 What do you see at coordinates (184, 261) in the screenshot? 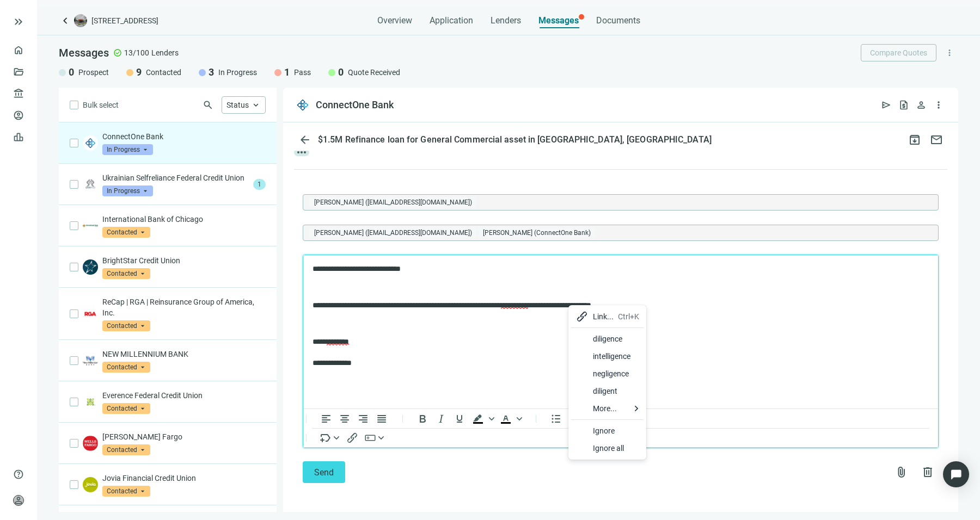
I see `p: BrightStar Credit Union` at bounding box center [184, 261].